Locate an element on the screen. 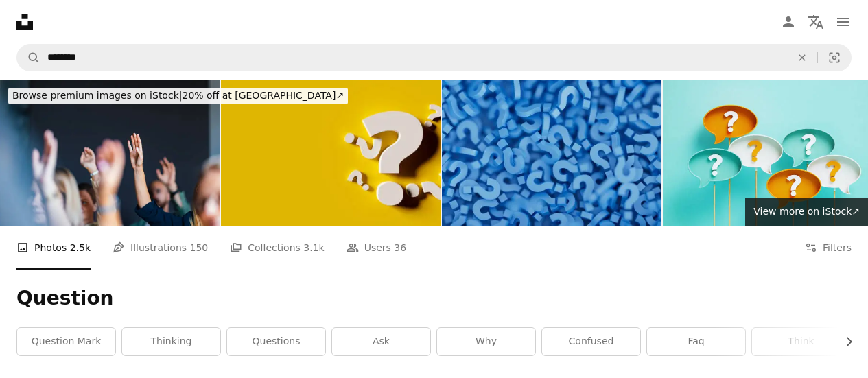  button: Filters is located at coordinates (828, 248).